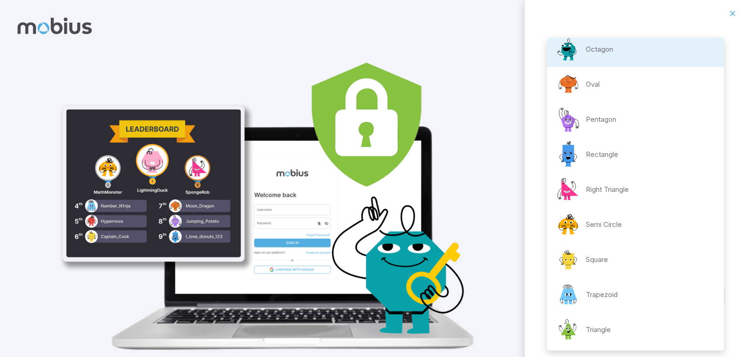 The image size is (746, 357). I want to click on p: Square, so click(597, 260).